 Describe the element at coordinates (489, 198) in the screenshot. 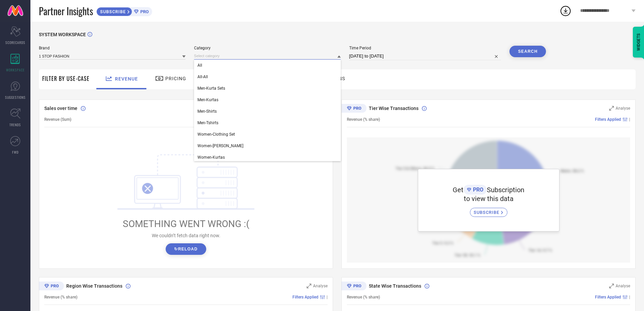

I see `span: to view this data` at that location.